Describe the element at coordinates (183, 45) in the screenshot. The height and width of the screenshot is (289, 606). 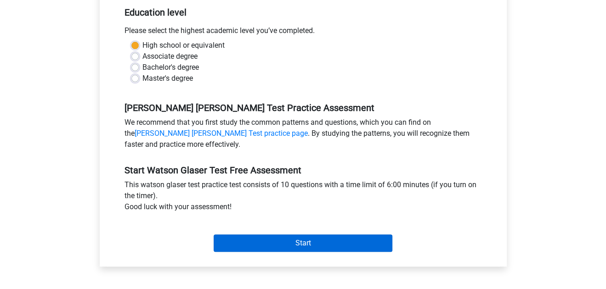
I see `label: High school or equivalent` at that location.